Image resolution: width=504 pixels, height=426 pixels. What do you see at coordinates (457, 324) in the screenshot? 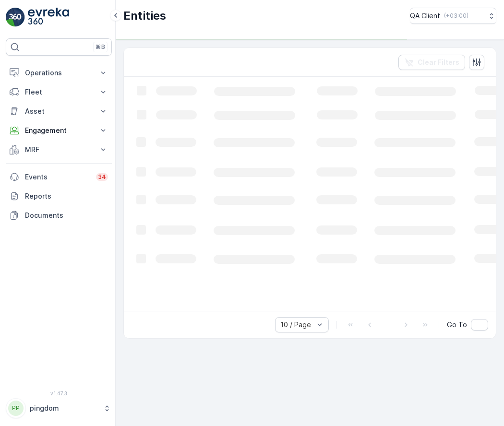
I see `span: Go To` at bounding box center [457, 324].